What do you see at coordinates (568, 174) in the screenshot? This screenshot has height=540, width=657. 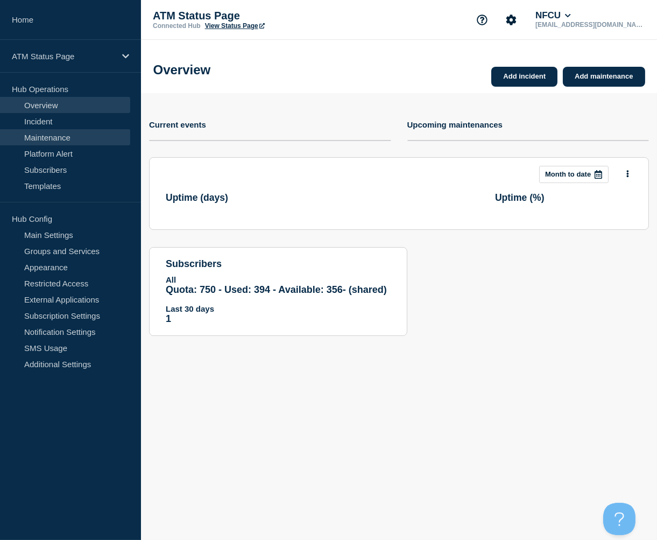 I see `p: Month to date` at bounding box center [568, 174].